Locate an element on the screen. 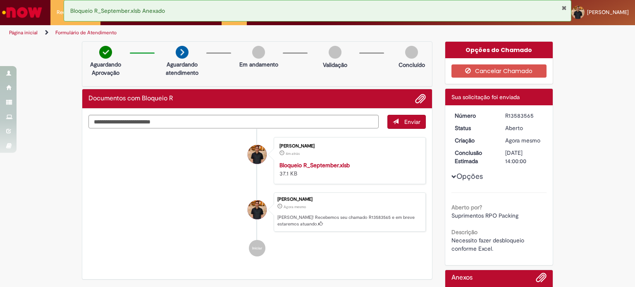  b: Aberto por? is located at coordinates (467, 208).